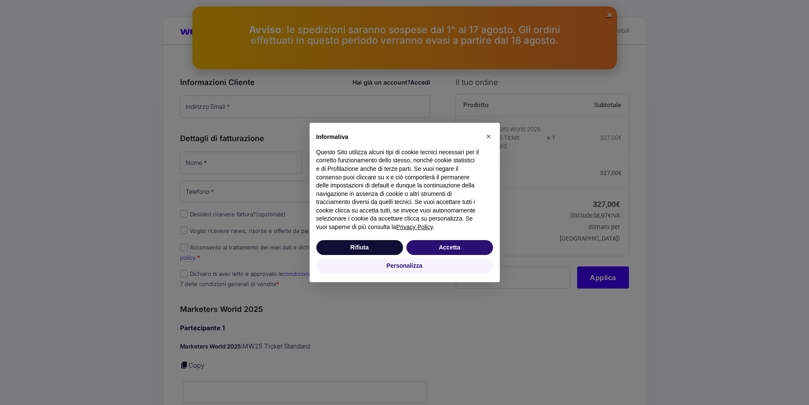  What do you see at coordinates (398, 137) in the screenshot?
I see `h2: Informativa` at bounding box center [398, 137].